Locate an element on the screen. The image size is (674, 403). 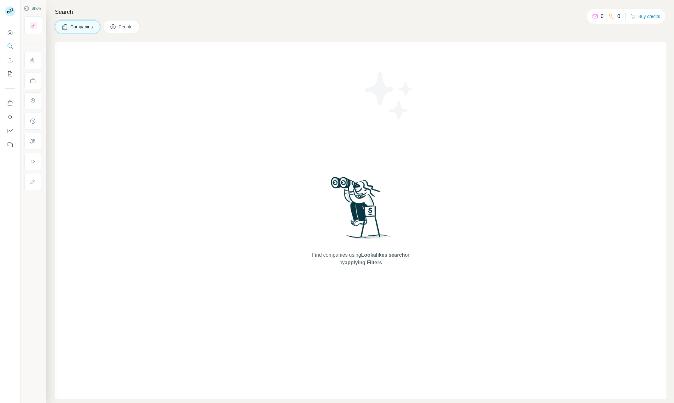
img: Surfe Illustration - Woman searching with binoculars is located at coordinates (361, 210).